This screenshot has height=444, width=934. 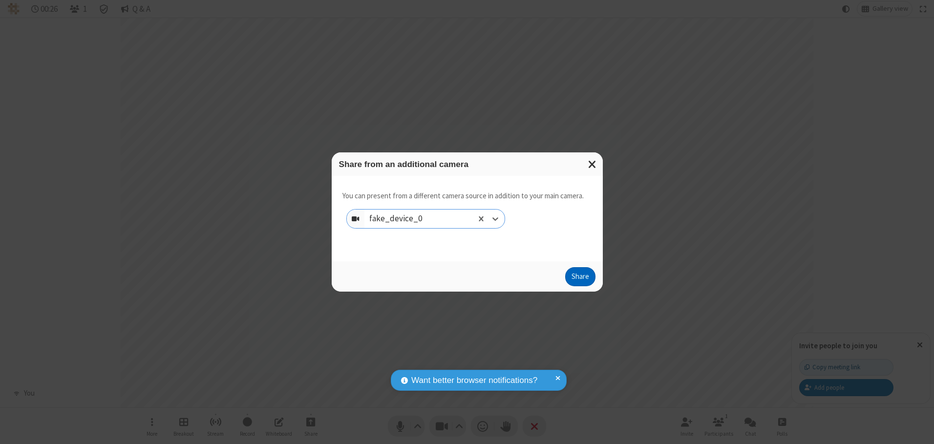 I want to click on div: fake_device_0, so click(x=404, y=219).